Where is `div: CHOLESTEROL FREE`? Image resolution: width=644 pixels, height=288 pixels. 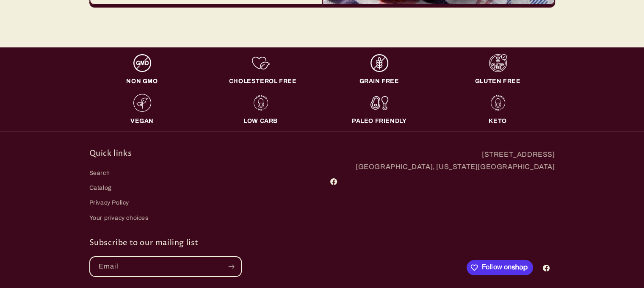
div: CHOLESTEROL FREE is located at coordinates (263, 81).